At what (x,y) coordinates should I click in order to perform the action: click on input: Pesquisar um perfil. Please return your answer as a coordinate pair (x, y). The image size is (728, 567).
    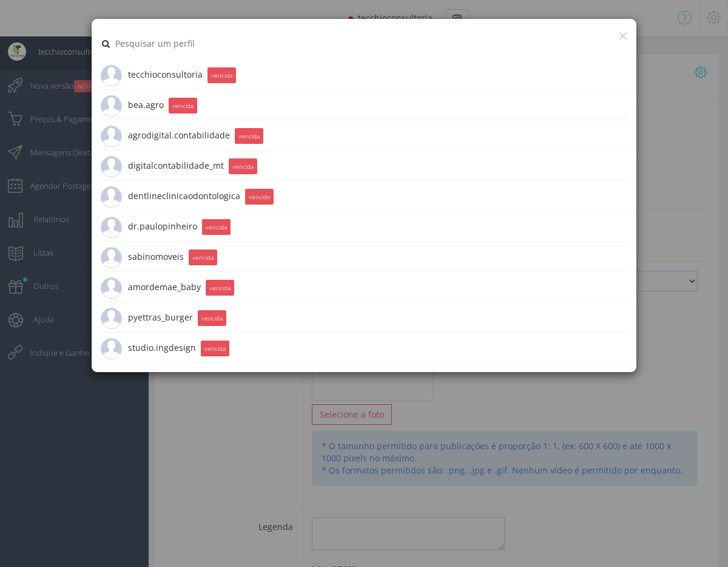
    Looking at the image, I should click on (350, 43).